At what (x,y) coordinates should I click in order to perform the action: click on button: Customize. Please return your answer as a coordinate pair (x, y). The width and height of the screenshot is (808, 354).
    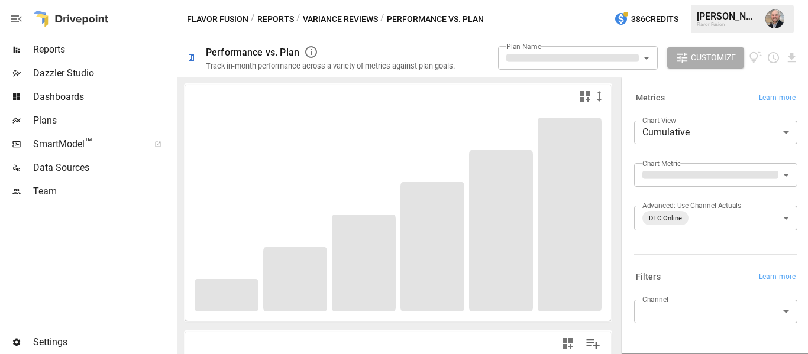
    Looking at the image, I should click on (706, 58).